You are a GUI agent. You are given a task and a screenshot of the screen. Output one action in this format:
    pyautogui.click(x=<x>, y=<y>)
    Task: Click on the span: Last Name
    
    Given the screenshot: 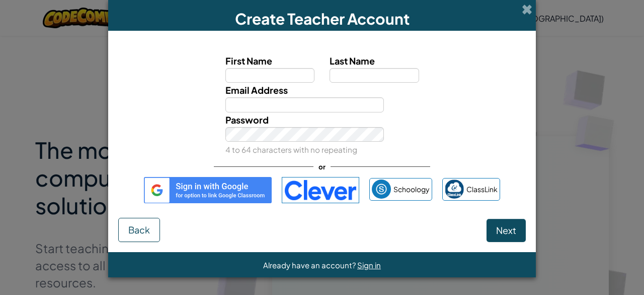 What is the action you would take?
    pyautogui.click(x=352, y=60)
    